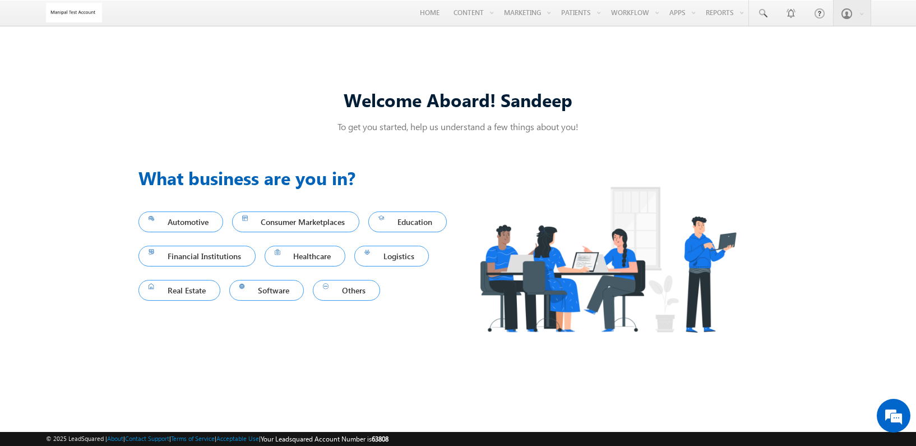 The height and width of the screenshot is (446, 916). What do you see at coordinates (298, 178) in the screenshot?
I see `h3: What business are you in?` at bounding box center [298, 178].